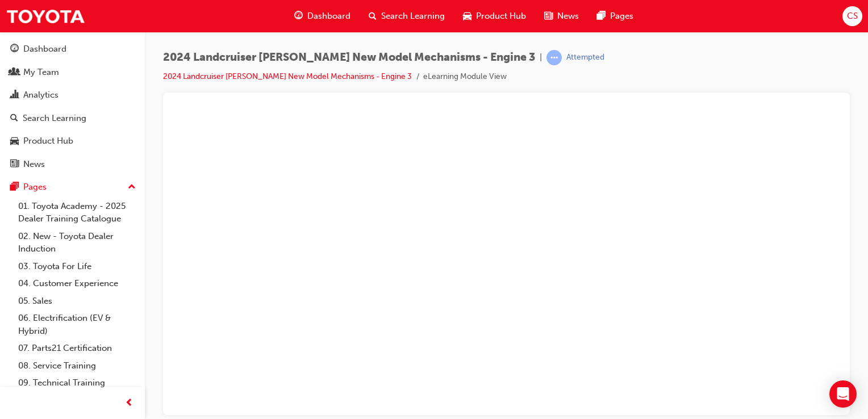 This screenshot has width=868, height=419. Describe the element at coordinates (322, 16) in the screenshot. I see `a: guage-iconDashboard` at that location.